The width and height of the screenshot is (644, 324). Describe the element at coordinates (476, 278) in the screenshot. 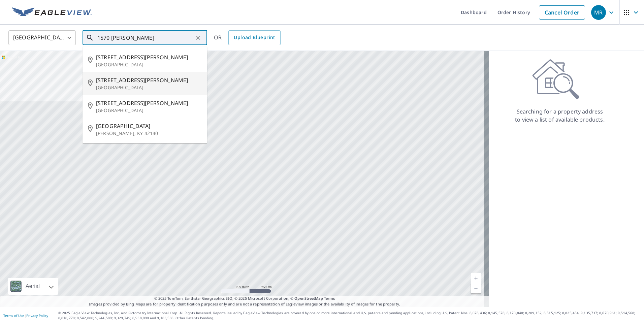

I see `a: Current Level 5, Zoom In` at that location.